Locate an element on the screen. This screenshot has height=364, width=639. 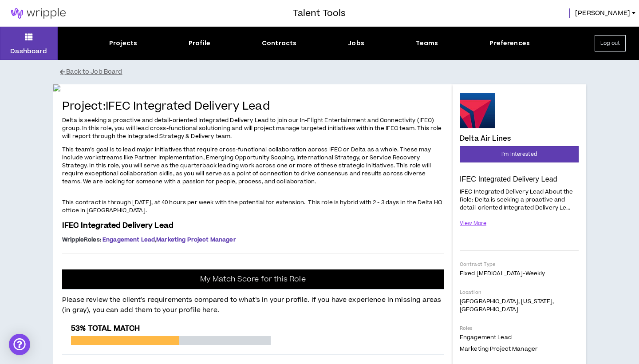
p: Please review the client’s requirements compared to what’s in your profile. If you have experienc... is located at coordinates (253, 302).